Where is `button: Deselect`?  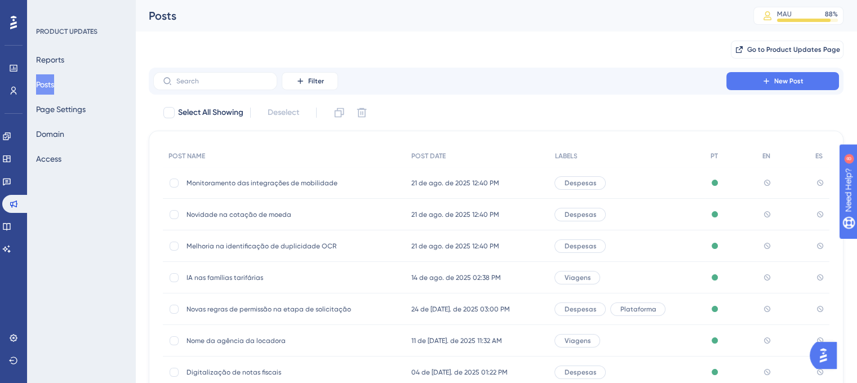
button: Deselect is located at coordinates (283, 113).